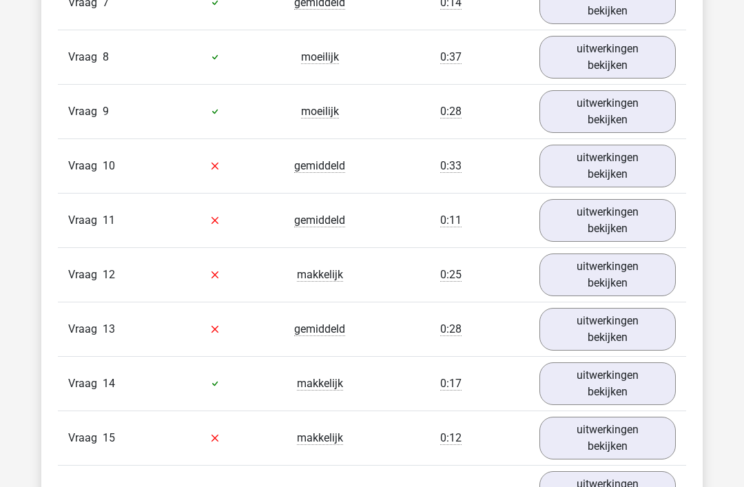  Describe the element at coordinates (109, 165) in the screenshot. I see `span: 10` at that location.